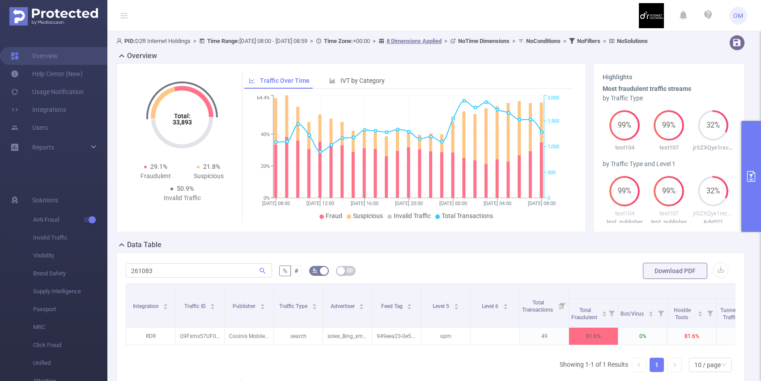  Describe the element at coordinates (182, 122) in the screenshot. I see `tspan: 33,893` at that location.